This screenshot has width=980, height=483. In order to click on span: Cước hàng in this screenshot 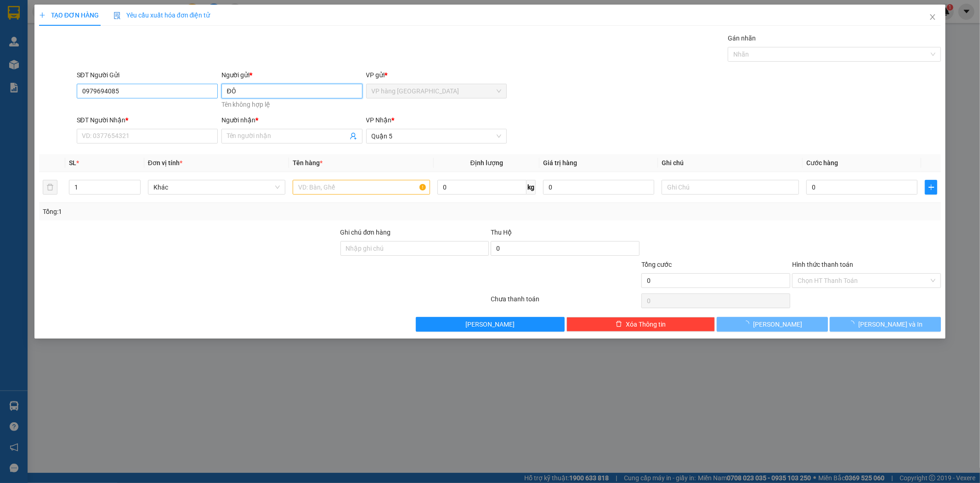, I will do `click(821, 163)`.